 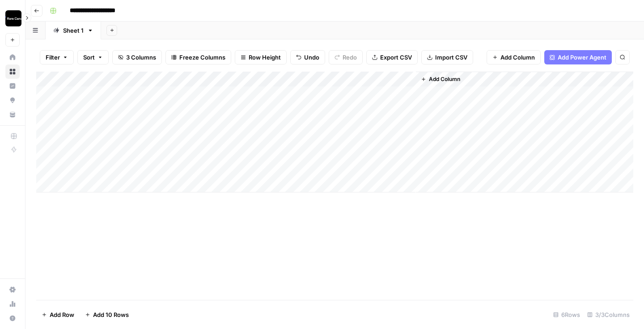 What do you see at coordinates (447, 58) in the screenshot?
I see `button: Import CSV` at bounding box center [447, 58].